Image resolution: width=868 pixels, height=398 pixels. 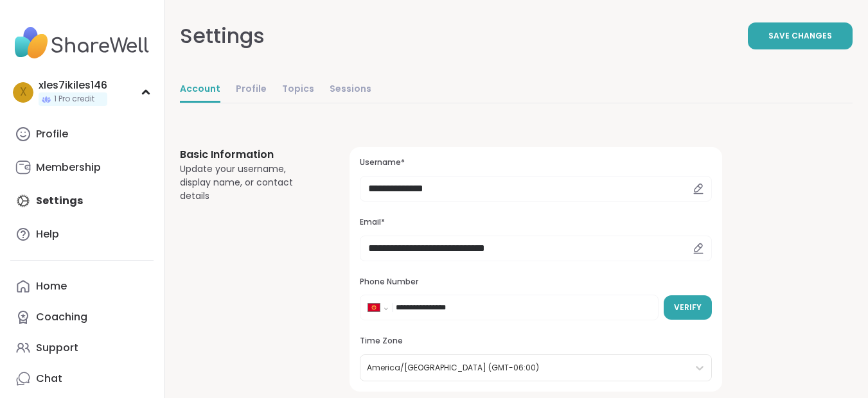 I want to click on a: Chat, so click(x=82, y=379).